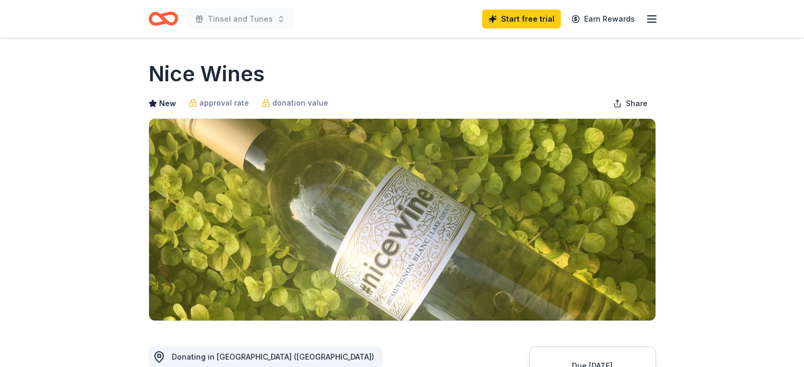 This screenshot has width=804, height=367. I want to click on span: donation value, so click(300, 103).